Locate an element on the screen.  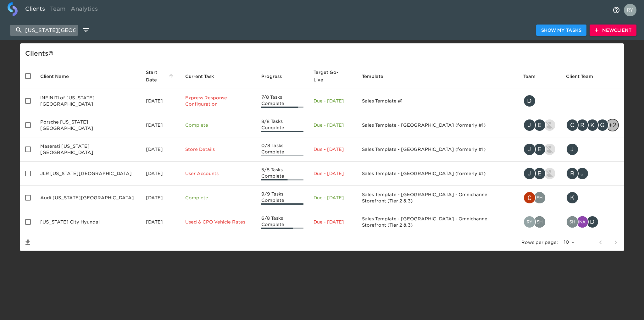
span: New Client is located at coordinates (613, 30).